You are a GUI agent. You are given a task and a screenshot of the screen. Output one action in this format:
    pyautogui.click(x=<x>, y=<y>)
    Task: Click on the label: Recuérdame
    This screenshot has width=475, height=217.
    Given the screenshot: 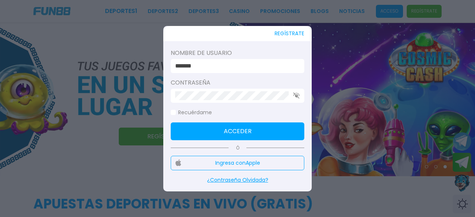 What is the action you would take?
    pyautogui.click(x=191, y=112)
    